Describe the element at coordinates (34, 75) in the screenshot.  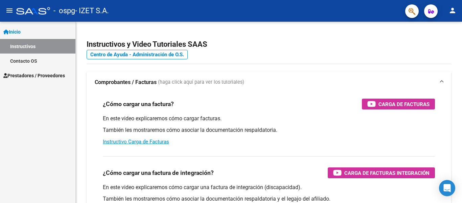
I see `span: Prestadores / Proveedores` at that location.